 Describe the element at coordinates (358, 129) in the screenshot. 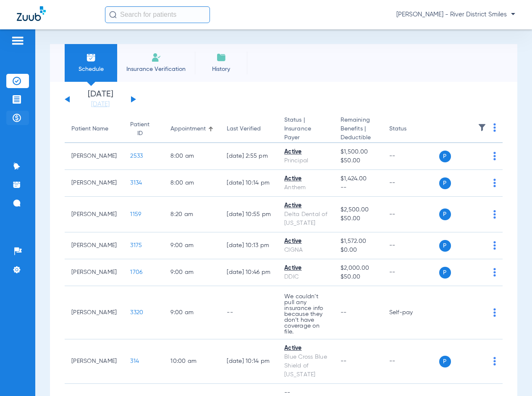

I see `th: Remaining Benefits |` at that location.